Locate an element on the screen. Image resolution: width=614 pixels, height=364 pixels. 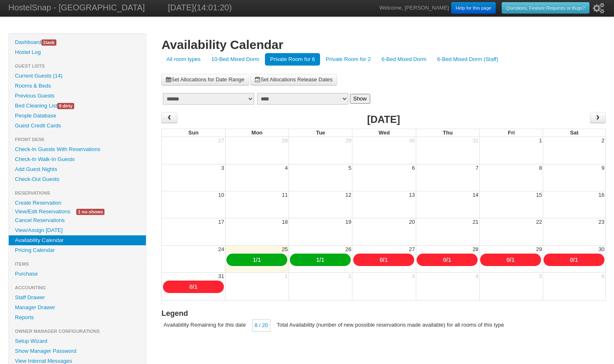
a: Rooms & Beds is located at coordinates (77, 86).